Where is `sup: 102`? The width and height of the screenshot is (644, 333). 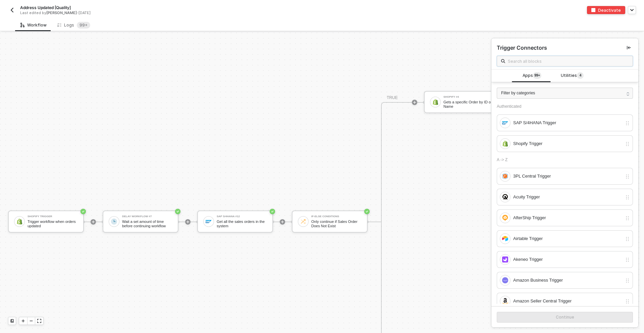 sup: 102 is located at coordinates (537, 76).